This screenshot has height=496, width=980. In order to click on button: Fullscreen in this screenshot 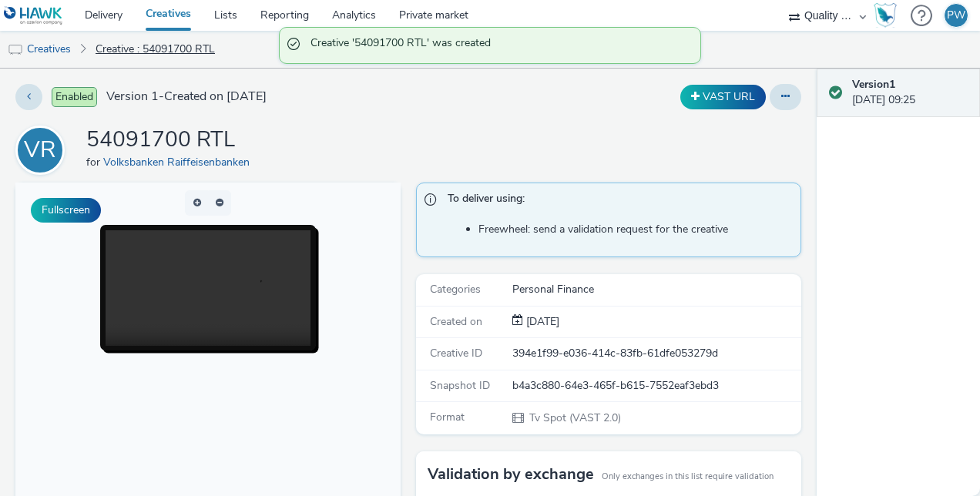, I will do `click(66, 211)`.